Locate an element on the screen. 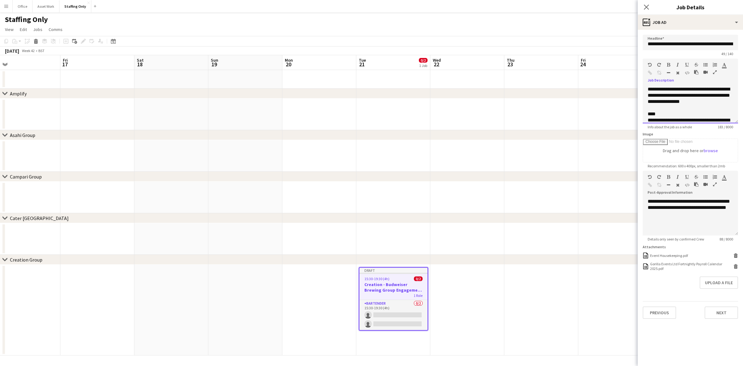 The width and height of the screenshot is (743, 366). span: Sun is located at coordinates (215, 60).